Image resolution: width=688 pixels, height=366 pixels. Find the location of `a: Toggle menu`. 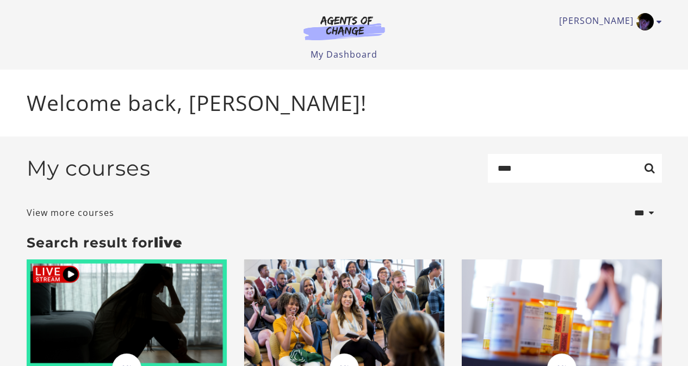

a: Toggle menu is located at coordinates (608, 22).